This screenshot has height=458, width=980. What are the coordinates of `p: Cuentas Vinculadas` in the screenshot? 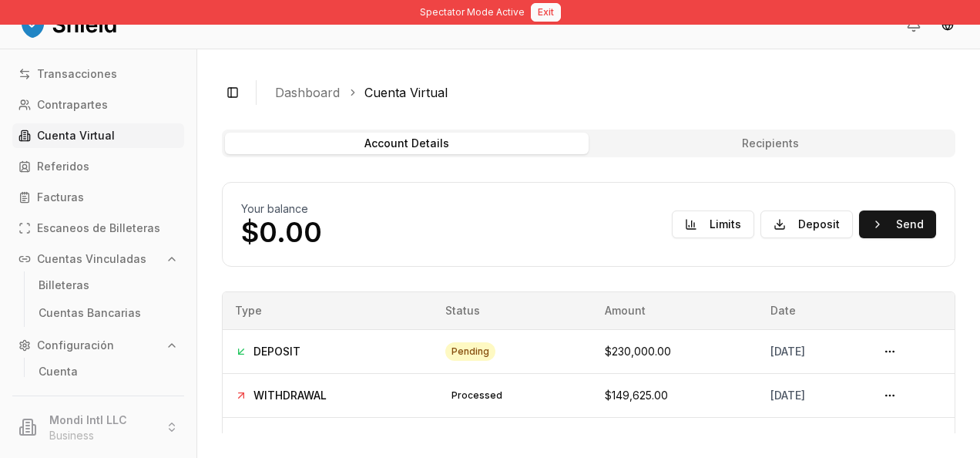 It's located at (92, 259).